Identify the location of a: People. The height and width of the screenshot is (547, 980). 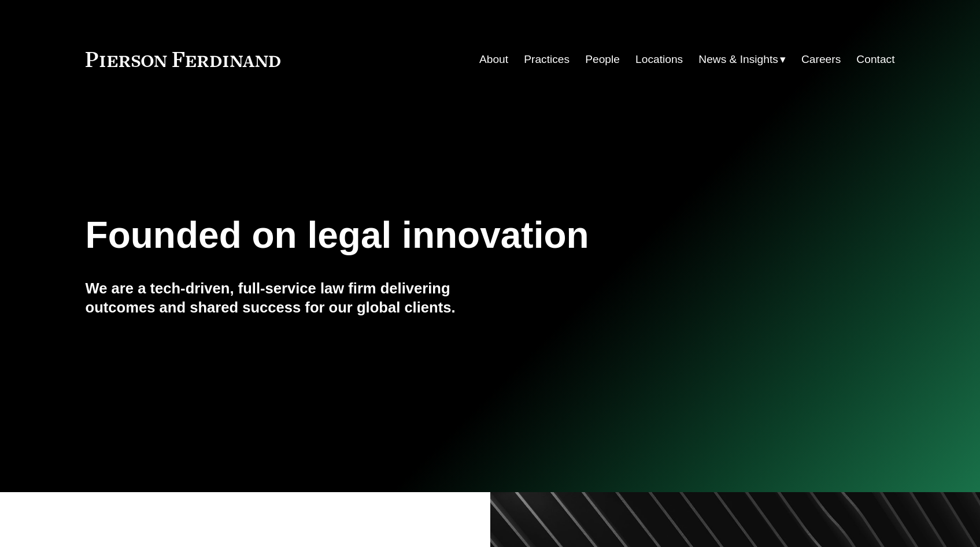
(602, 60).